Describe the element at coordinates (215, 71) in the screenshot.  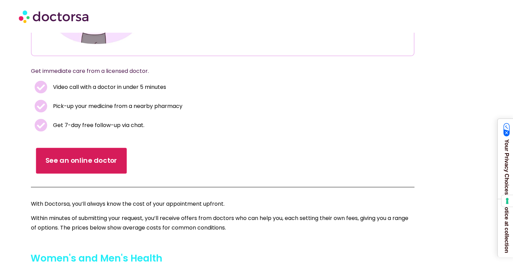
I see `p: Get immediate care from a licensed doctor.` at that location.